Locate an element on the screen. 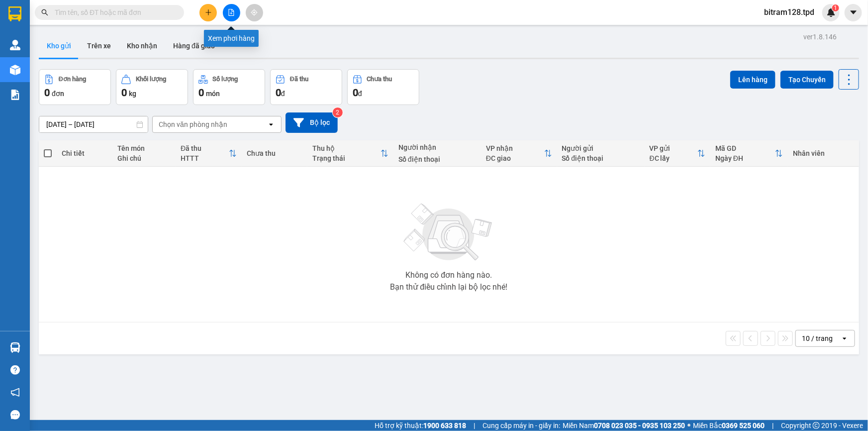 The width and height of the screenshot is (868, 431). strong: 1900 633 818 is located at coordinates (445, 426).